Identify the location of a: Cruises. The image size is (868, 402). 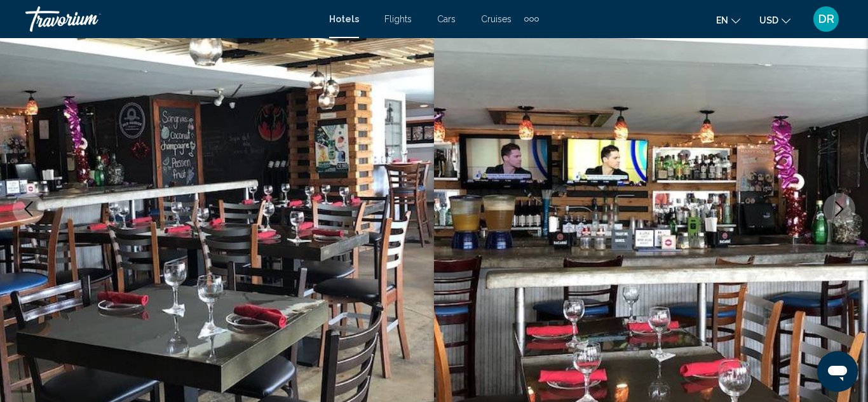
(496, 19).